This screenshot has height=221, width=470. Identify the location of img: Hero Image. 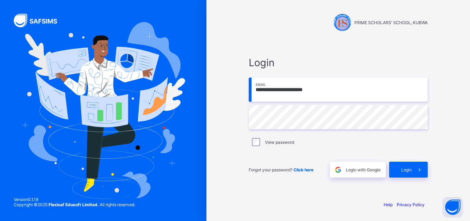
(103, 110).